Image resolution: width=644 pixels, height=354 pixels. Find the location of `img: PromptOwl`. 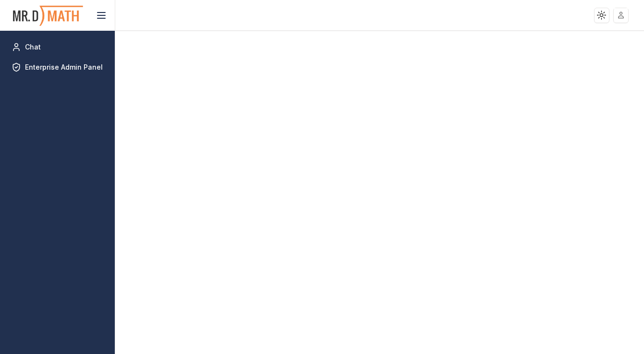

img: PromptOwl is located at coordinates (48, 16).